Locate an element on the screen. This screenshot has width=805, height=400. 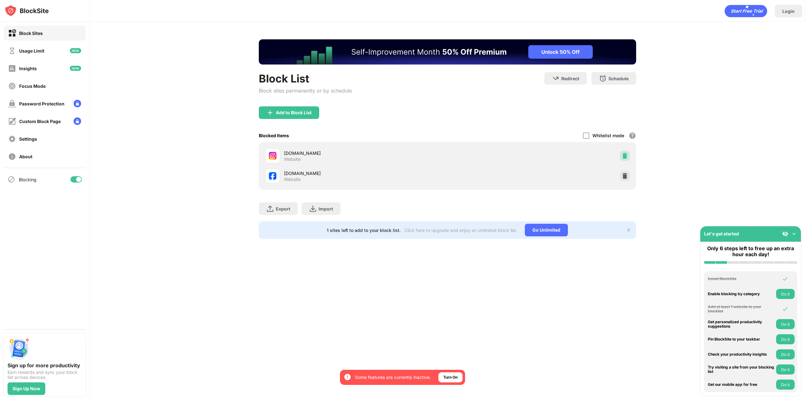
div: Let's get started is located at coordinates (721, 233).